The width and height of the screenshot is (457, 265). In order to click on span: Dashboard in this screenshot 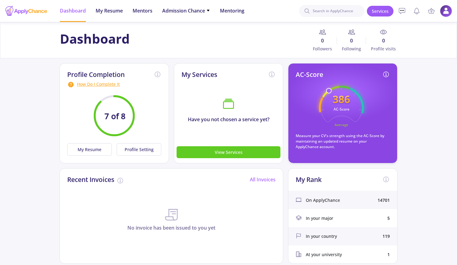, I will do `click(73, 11)`.